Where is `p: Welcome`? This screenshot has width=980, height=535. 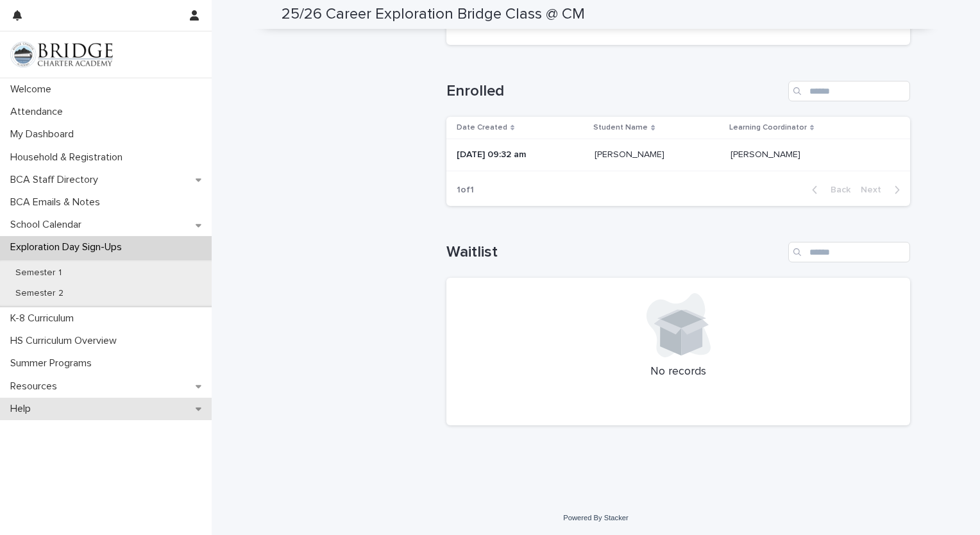 p: Welcome is located at coordinates (33, 89).